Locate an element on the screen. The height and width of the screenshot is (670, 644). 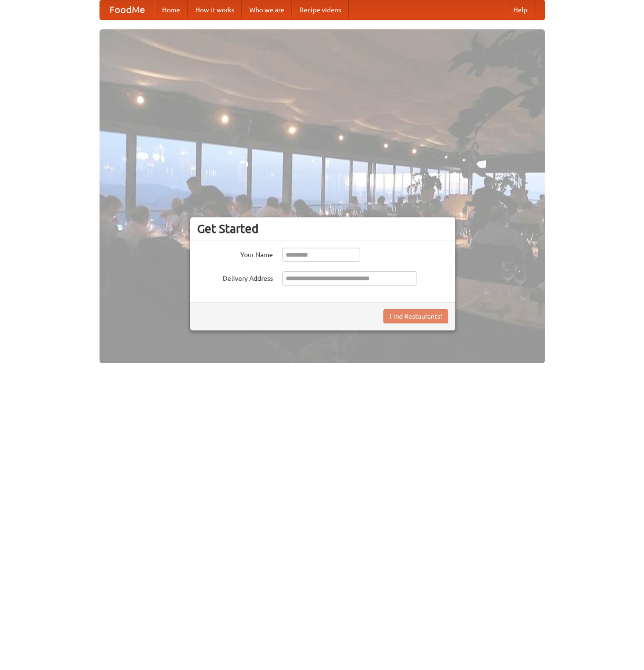
a: Help is located at coordinates (520, 10).